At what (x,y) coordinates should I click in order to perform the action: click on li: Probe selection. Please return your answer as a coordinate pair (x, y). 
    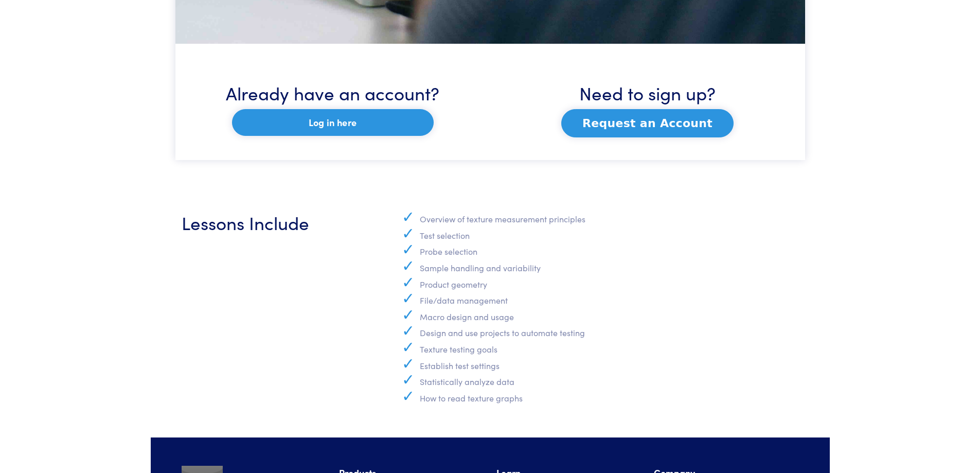
    Looking at the image, I should click on (609, 250).